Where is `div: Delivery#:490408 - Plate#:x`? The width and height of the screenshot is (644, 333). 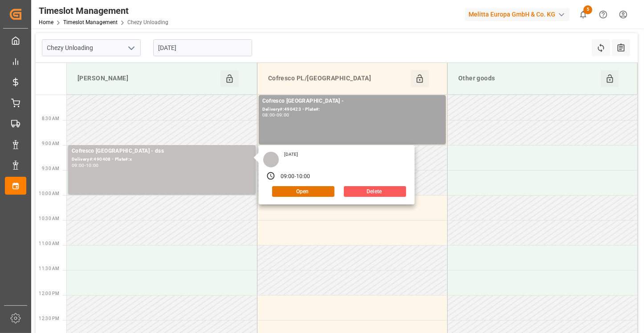
div: Delivery#:490408 - Plate#:x is located at coordinates (162, 159).